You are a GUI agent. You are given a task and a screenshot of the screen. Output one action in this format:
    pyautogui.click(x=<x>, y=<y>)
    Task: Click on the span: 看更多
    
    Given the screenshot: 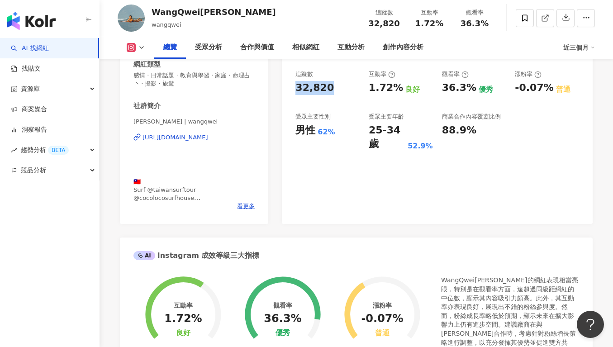 What is the action you would take?
    pyautogui.click(x=245, y=206)
    